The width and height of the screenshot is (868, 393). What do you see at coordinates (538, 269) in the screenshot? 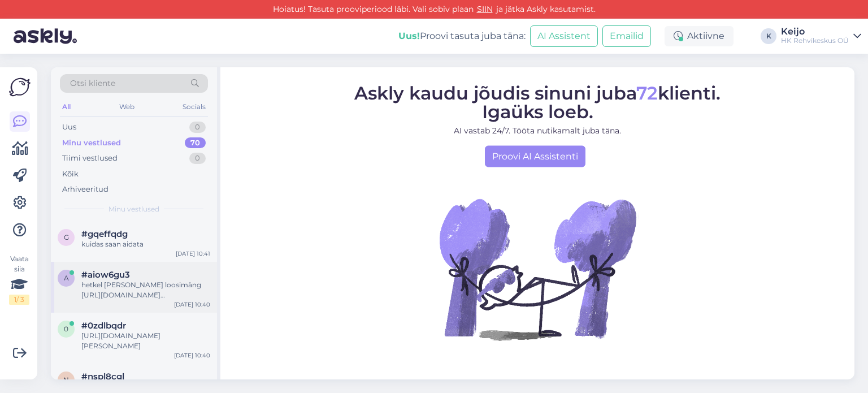
I see `img: No Chat active` at bounding box center [538, 269].